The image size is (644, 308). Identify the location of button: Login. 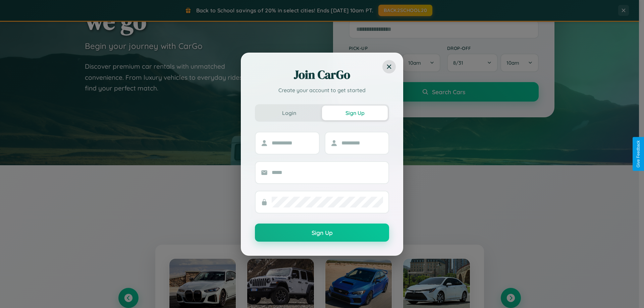
(289, 113).